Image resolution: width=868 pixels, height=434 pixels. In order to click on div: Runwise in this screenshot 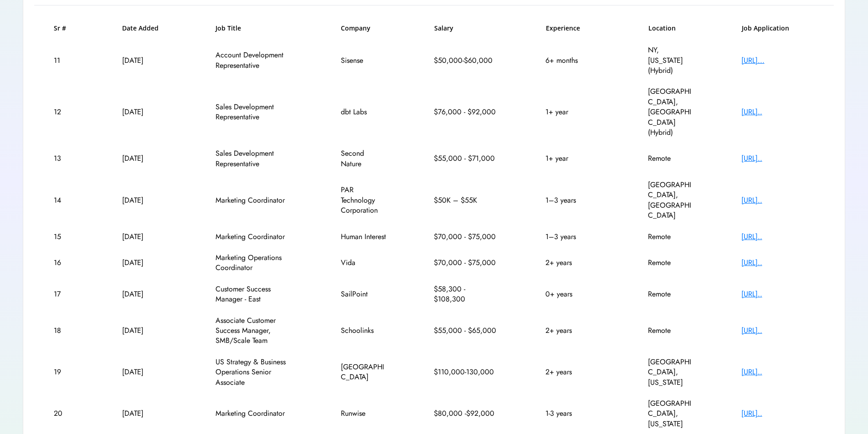, I will do `click(364, 413)`.